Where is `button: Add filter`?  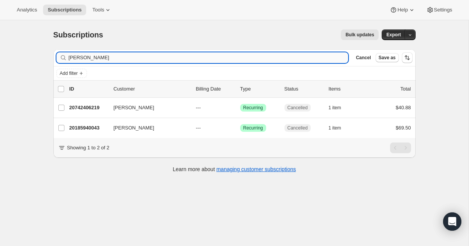
button: Add filter is located at coordinates (72, 73).